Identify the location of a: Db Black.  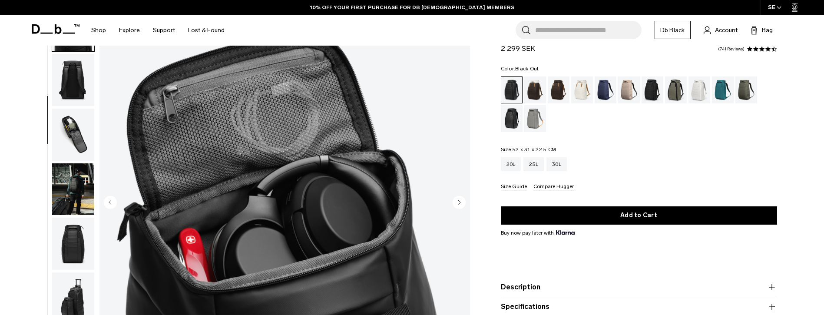
(673, 30).